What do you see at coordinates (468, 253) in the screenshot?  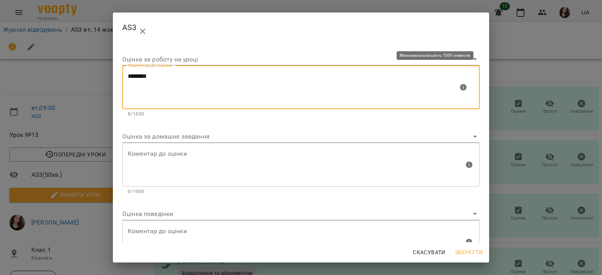 I see `button: Зберегти` at bounding box center [468, 253].